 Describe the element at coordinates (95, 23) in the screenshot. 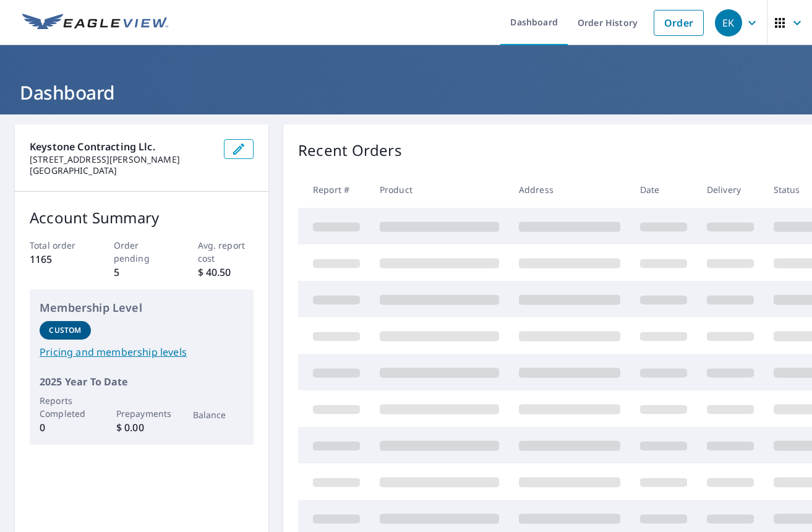

I see `img: EV Logo` at that location.